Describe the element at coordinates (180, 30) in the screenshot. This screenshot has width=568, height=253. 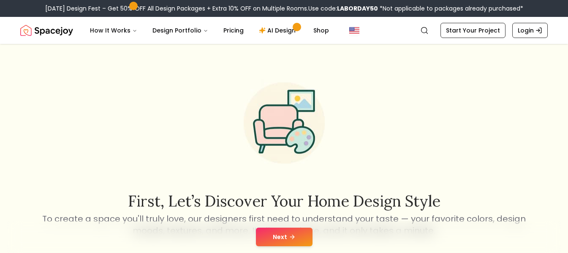
I see `button: Design Portfolio` at that location.